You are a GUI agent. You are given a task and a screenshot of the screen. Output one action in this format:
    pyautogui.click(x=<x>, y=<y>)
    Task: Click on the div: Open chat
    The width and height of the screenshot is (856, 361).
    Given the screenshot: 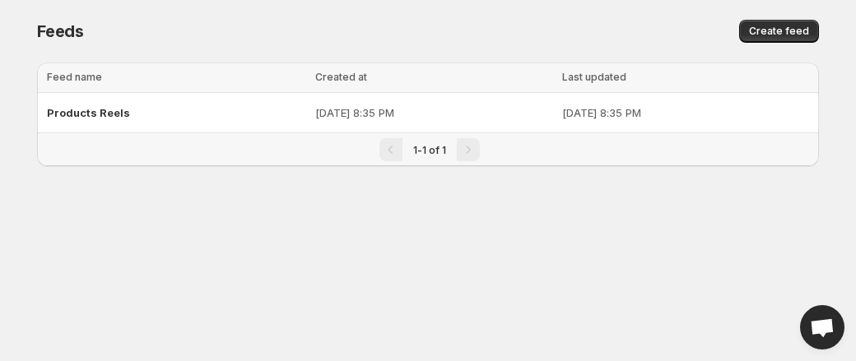 What is the action you would take?
    pyautogui.click(x=822, y=328)
    